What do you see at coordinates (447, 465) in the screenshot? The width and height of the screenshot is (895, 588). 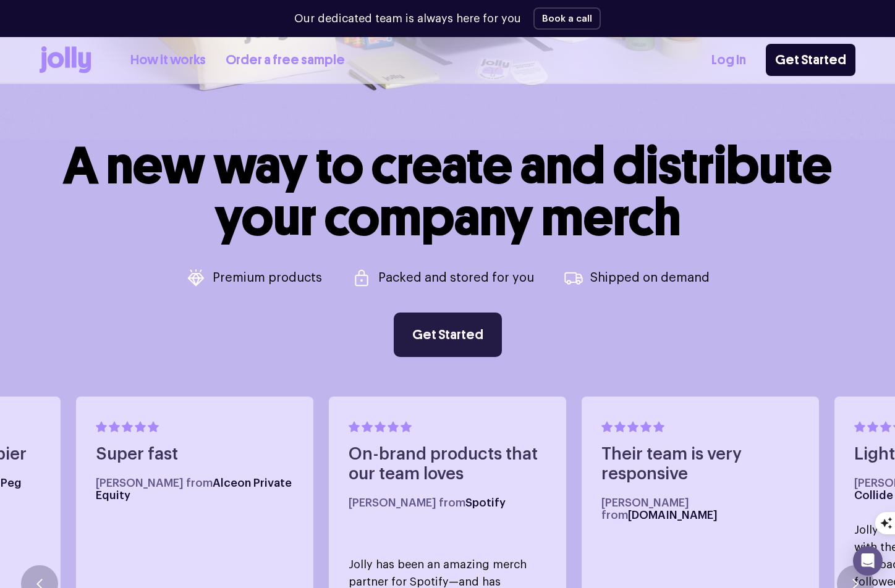 I see `h4: On-brand products that our team loves` at bounding box center [447, 465].